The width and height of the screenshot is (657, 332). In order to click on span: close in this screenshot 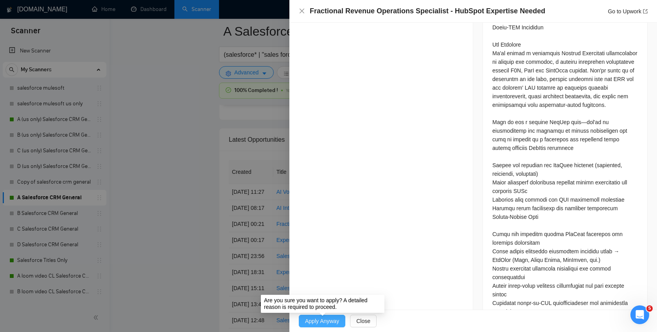, I will do `click(302, 11)`.